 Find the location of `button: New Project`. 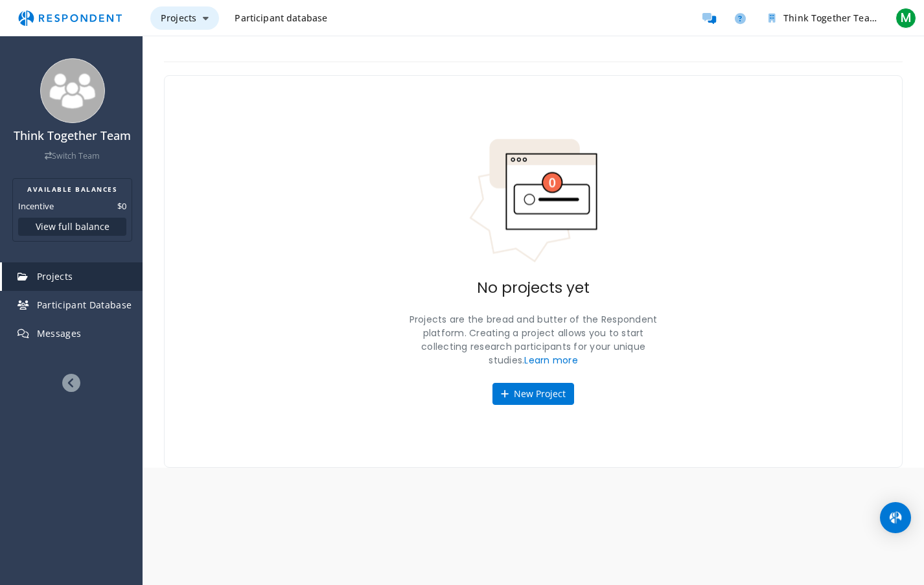

button: New Project is located at coordinates (533, 394).